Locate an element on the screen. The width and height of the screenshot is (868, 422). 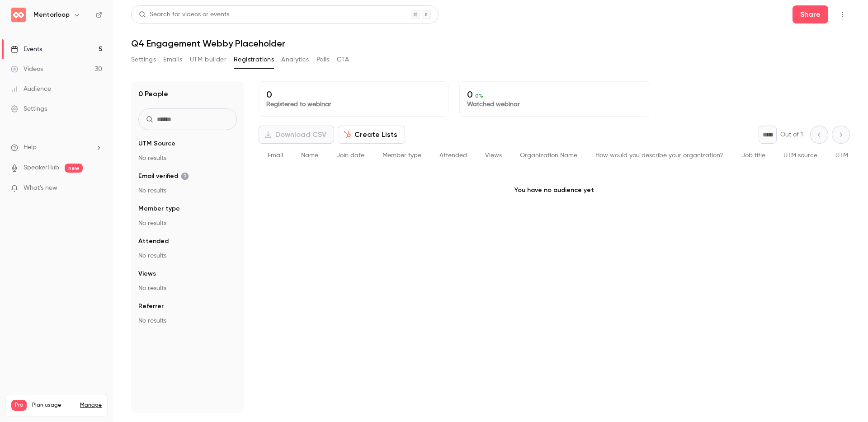
div: Videos is located at coordinates (26, 69).